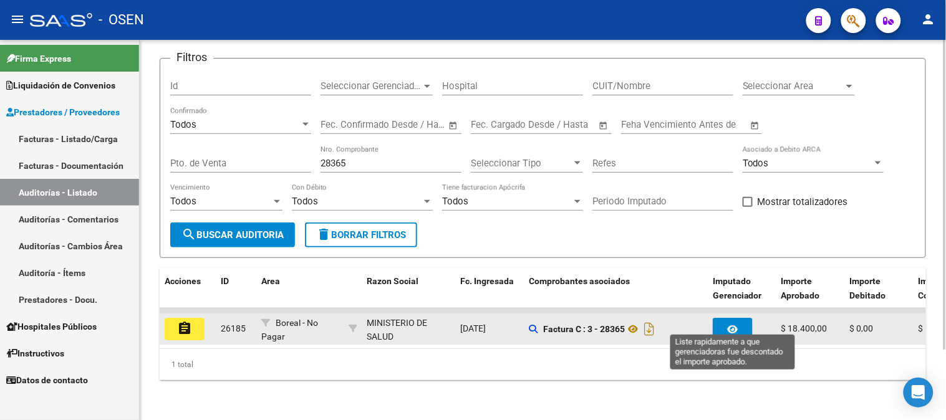 The image size is (946, 420). I want to click on datatable-header-cell: ID, so click(236, 295).